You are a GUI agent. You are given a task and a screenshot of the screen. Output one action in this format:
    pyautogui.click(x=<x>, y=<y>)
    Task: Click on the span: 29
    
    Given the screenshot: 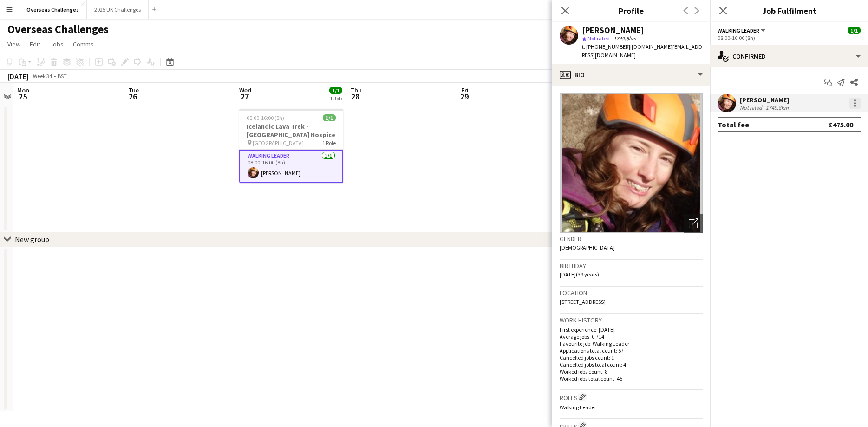 What is the action you would take?
    pyautogui.click(x=464, y=97)
    